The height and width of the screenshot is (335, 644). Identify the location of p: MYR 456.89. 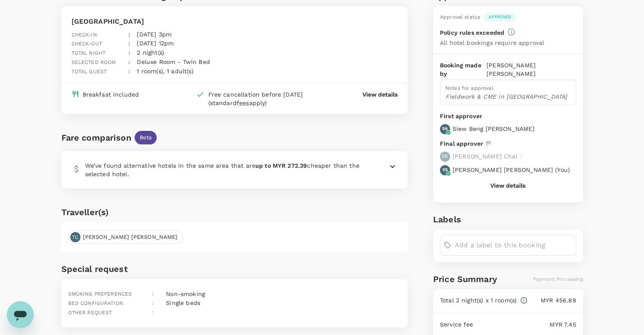
(552, 300).